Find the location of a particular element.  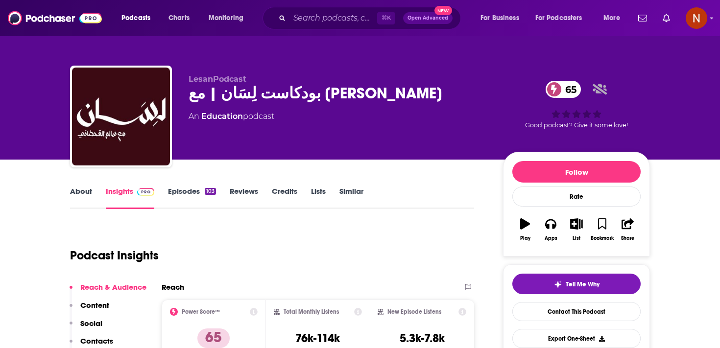

img: Podchaser - Follow, Share and Rate Podcasts is located at coordinates (55, 18).